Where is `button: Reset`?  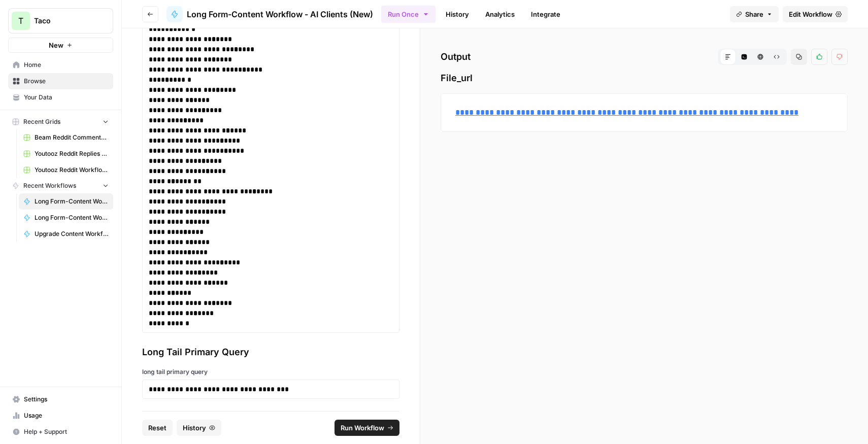 button: Reset is located at coordinates (157, 427).